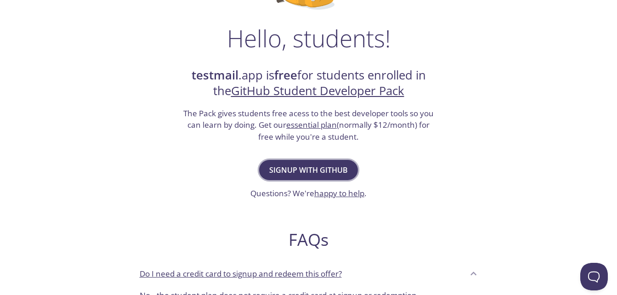  What do you see at coordinates (308, 170) in the screenshot?
I see `button: Signup with GitHub` at bounding box center [308, 170].